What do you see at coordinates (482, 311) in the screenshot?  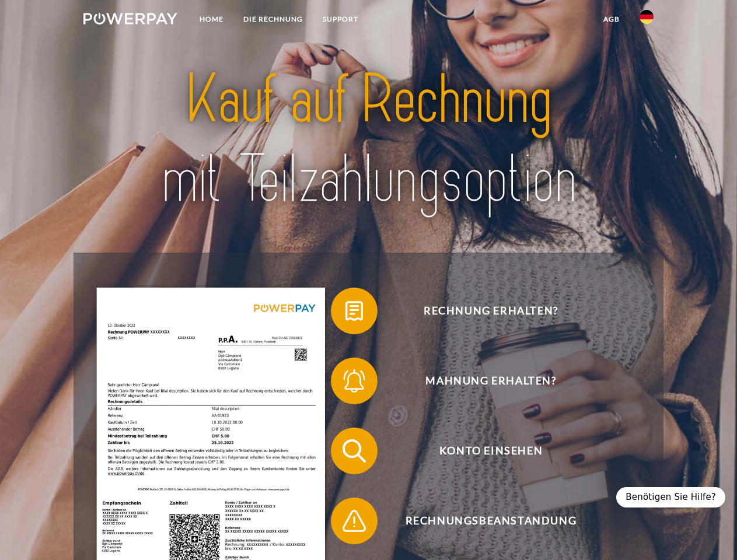 I see `a: Rechnung erhalten?` at bounding box center [482, 311].